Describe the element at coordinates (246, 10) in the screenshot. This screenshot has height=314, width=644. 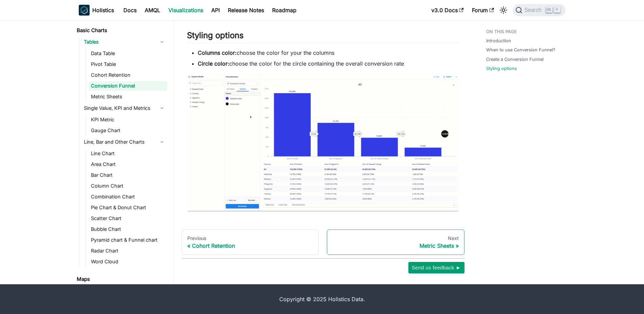
I see `a: Release Notes` at that location.